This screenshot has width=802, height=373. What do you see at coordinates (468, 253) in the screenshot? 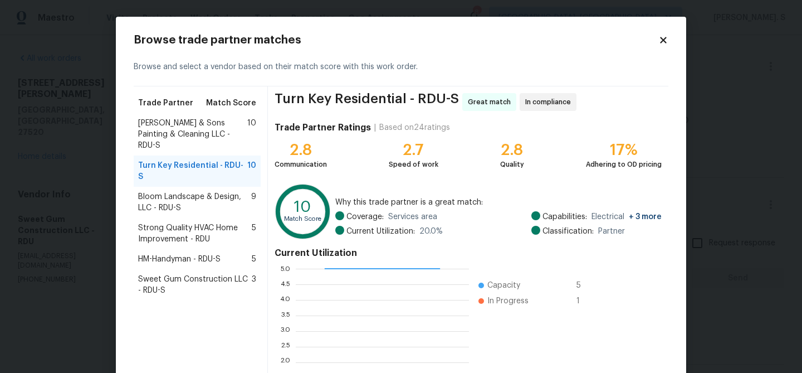
I see `h4: Current Utilization` at bounding box center [468, 253].